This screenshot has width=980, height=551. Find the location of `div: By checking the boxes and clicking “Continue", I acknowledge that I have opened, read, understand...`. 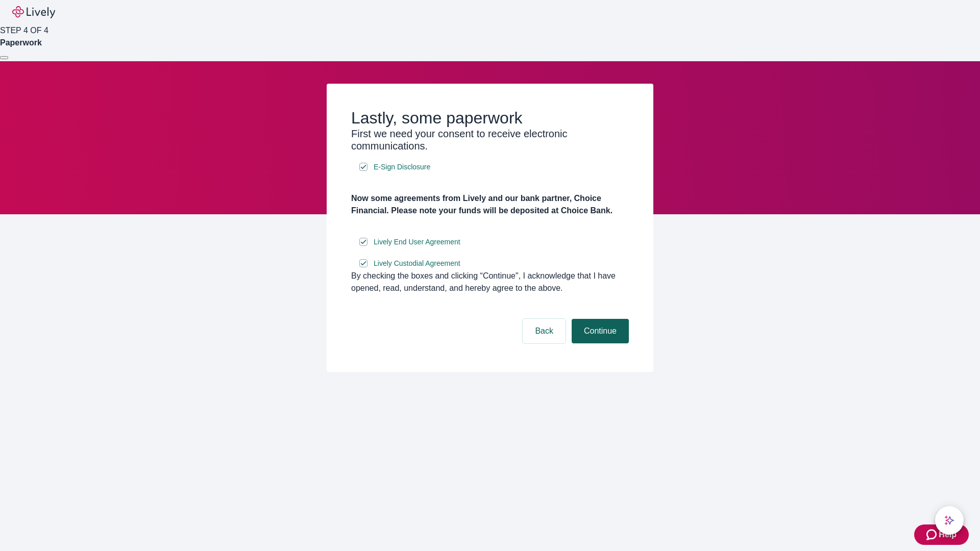

div: By checking the boxes and clicking “Continue", I acknowledge that I have opened, read, understand... is located at coordinates (490, 282).